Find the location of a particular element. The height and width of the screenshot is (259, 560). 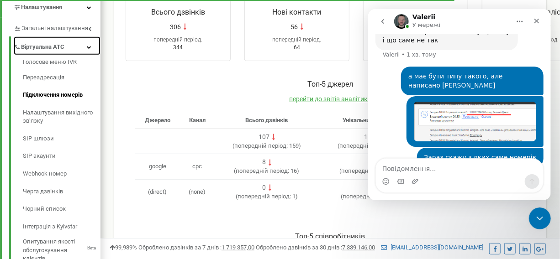

a: Голосове меню IVR is located at coordinates (62, 63).